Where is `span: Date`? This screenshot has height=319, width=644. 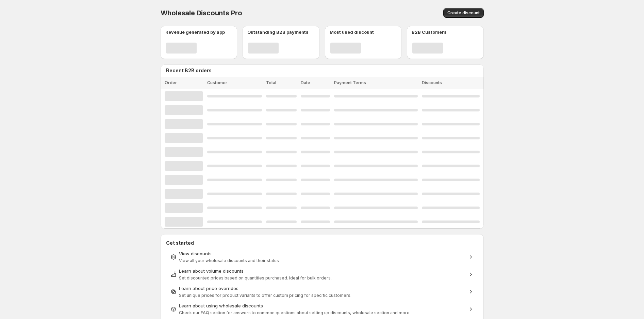 span: Date is located at coordinates (305, 82).